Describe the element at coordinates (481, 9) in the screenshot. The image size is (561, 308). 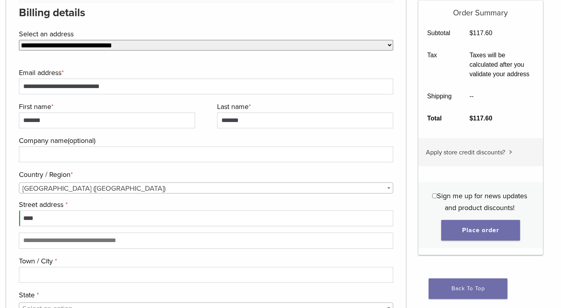
I see `h5: Order Summary` at that location.